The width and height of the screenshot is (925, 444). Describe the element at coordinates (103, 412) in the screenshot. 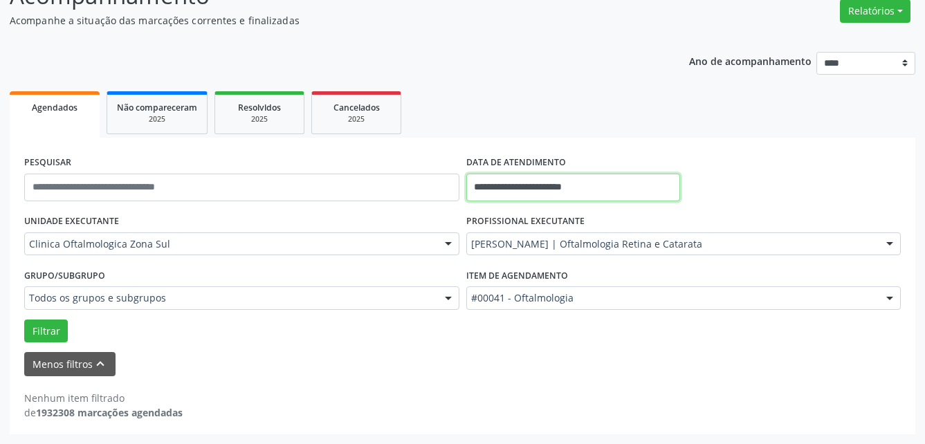

I see `div: de` at that location.